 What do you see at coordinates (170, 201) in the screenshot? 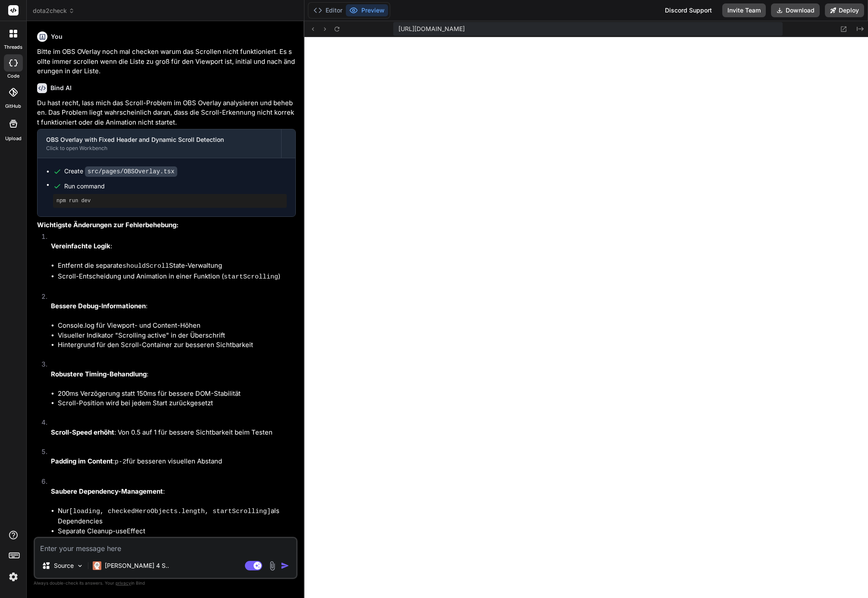
I see `pre: npm run dev` at bounding box center [170, 201].